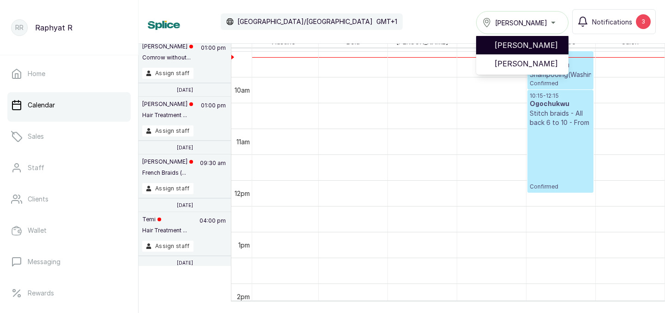  I want to click on div: 12pm, so click(242, 193).